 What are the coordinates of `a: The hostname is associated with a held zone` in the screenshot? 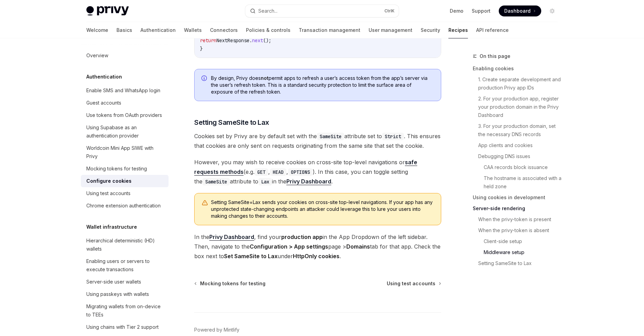 It's located at (523, 182).